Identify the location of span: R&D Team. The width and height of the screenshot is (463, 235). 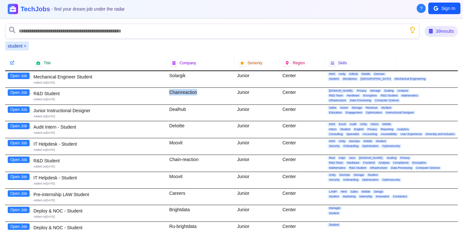
(336, 163).